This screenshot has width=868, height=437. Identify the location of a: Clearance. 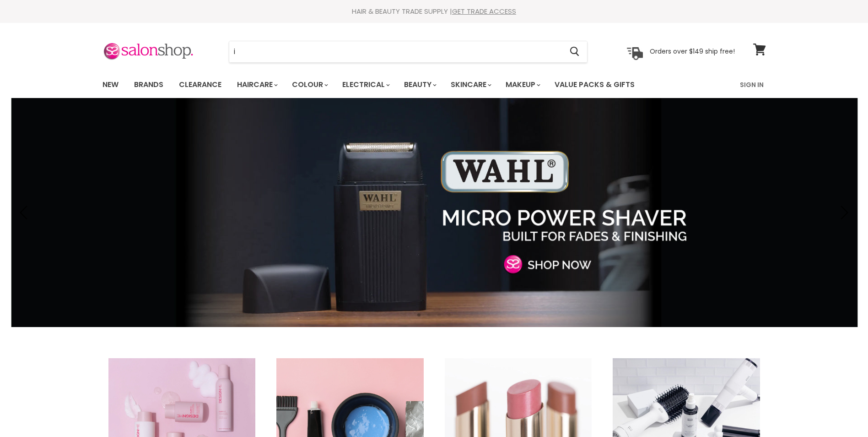
(200, 85).